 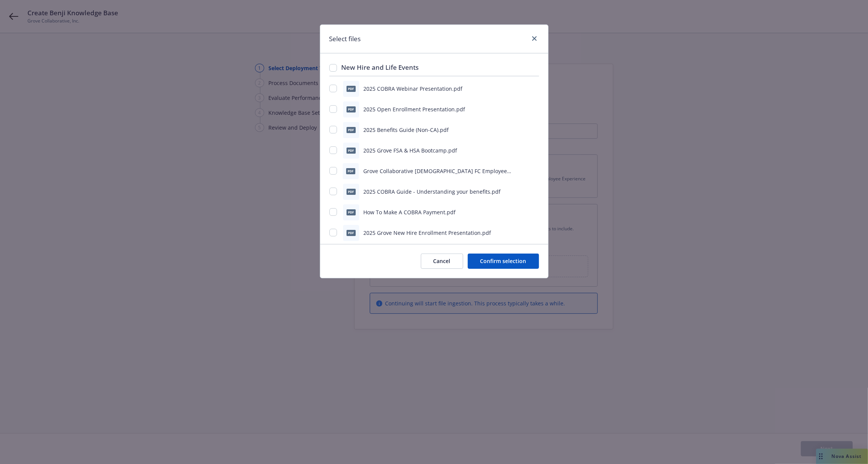 What do you see at coordinates (380, 68) in the screenshot?
I see `h3: New Hire and Life Events` at bounding box center [380, 68].